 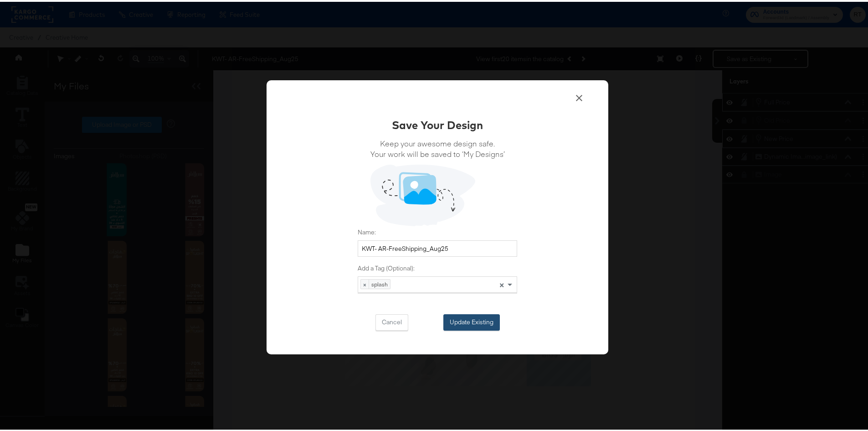 I want to click on span: Keep your awesome design safe., so click(x=437, y=142).